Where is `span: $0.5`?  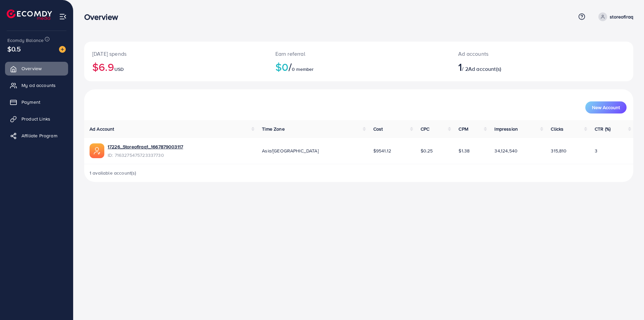
span: $0.5 is located at coordinates (14, 49).